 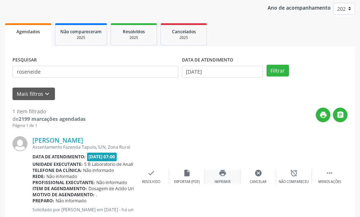 I want to click on b: Profissional executante:, so click(x=64, y=182).